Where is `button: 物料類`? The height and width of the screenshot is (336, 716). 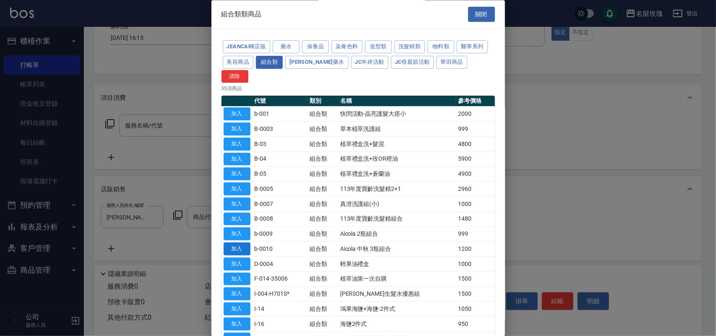
button: 物料類 is located at coordinates (441, 47).